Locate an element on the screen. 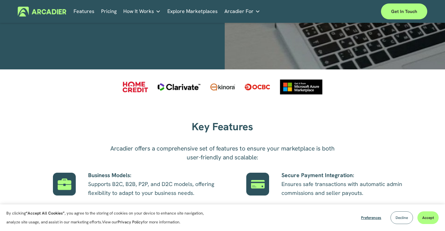 This screenshot has width=445, height=231. p: Arcadier offers a comprehensive set of features to ensure your marketplace is both user-friendly ... is located at coordinates (222, 153).